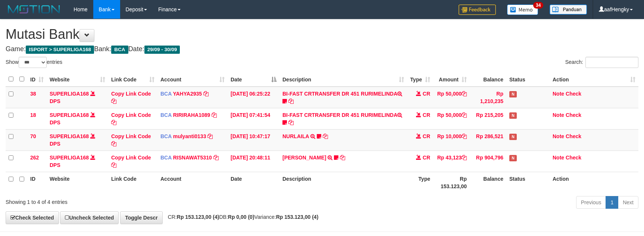 This screenshot has height=236, width=644. Describe the element at coordinates (33, 137) in the screenshot. I see `span: 70` at that location.